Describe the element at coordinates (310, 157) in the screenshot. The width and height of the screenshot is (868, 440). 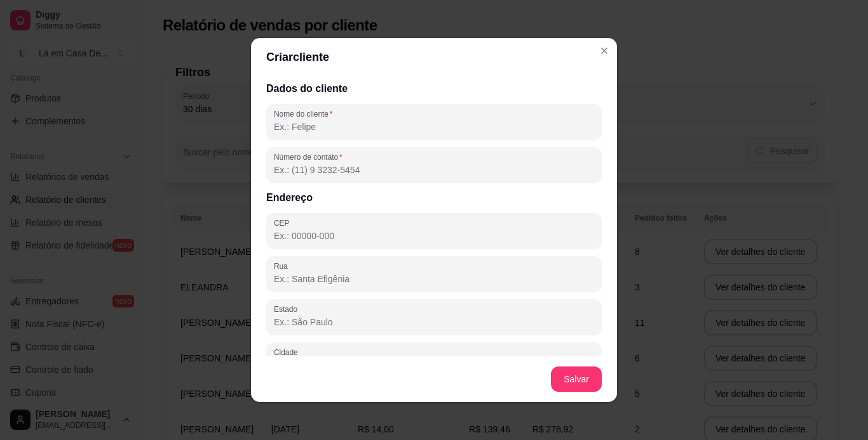
I see `label: Número de contato` at that location.